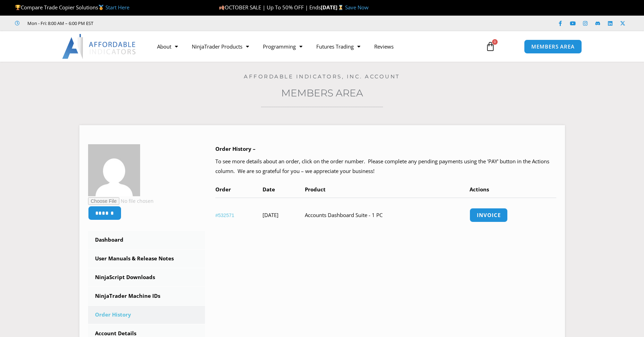 This screenshot has height=337, width=644. Describe the element at coordinates (235, 149) in the screenshot. I see `b: Order History –` at that location.